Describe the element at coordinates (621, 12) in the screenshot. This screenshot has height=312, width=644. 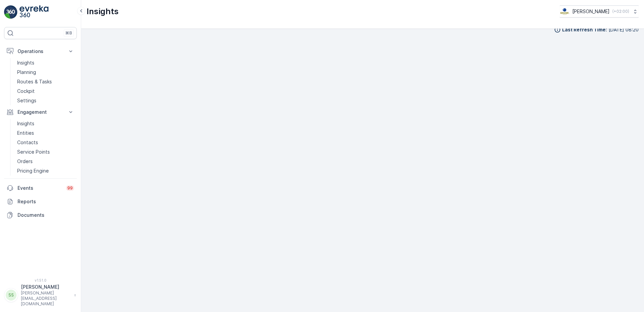
I see `p: ( +02:00 )` at that location.